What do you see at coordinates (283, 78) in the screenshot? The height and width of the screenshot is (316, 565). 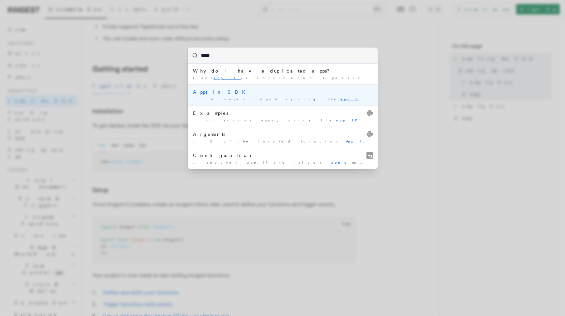 I see `div: Each is considered a persistent identifier. Since the …` at bounding box center [283, 78].